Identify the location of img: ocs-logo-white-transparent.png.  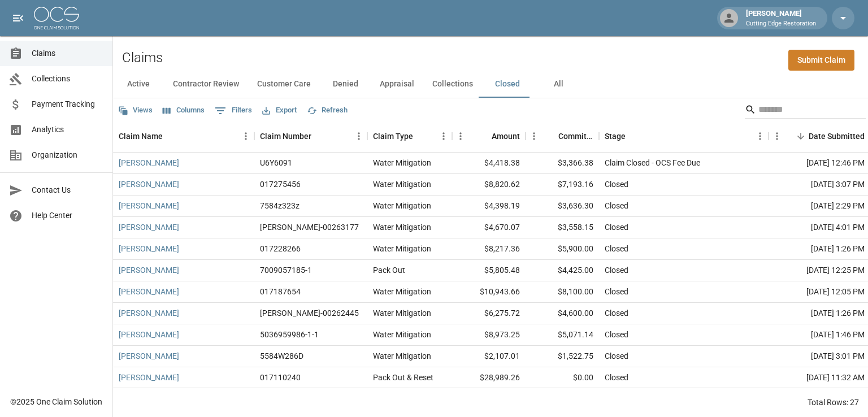
(56, 18).